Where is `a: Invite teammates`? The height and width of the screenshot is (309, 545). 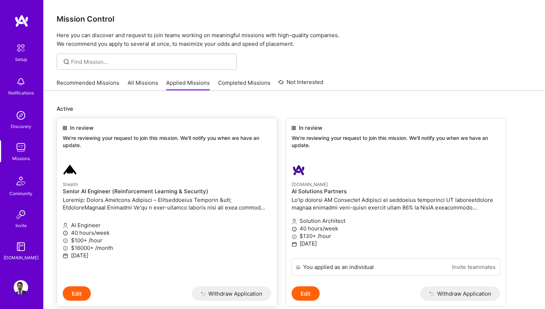 a: Invite teammates is located at coordinates (473, 267).